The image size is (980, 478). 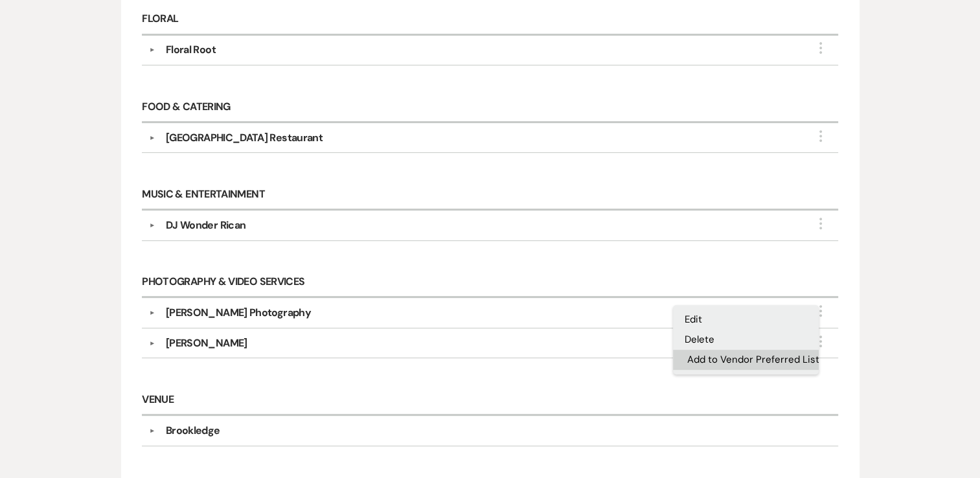 What do you see at coordinates (490, 400) in the screenshot?
I see `h6: Venue` at bounding box center [490, 400].